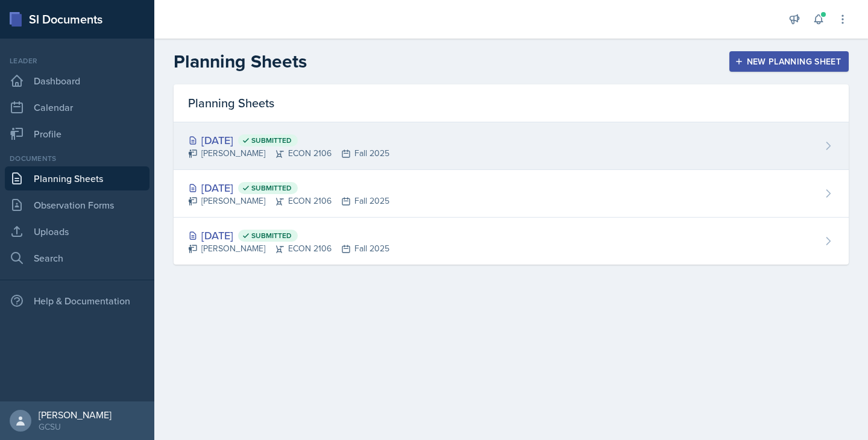 The height and width of the screenshot is (440, 868). Describe the element at coordinates (77, 300) in the screenshot. I see `div: Help & Documentation` at that location.